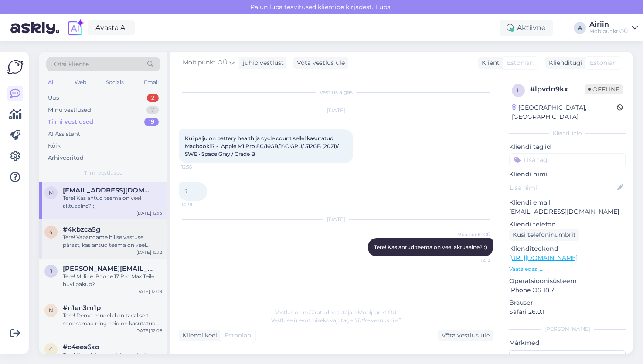  I want to click on input: Lisa tag, so click(567, 160).